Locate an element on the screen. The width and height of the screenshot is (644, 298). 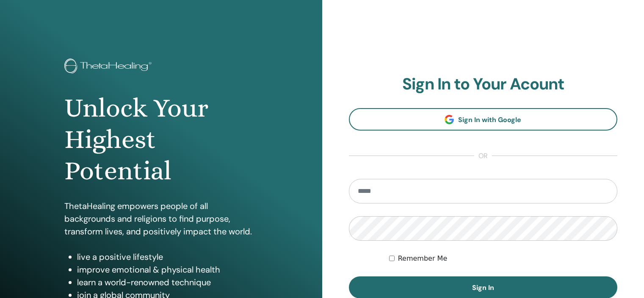
li: live a positive lifestyle is located at coordinates (167, 257).